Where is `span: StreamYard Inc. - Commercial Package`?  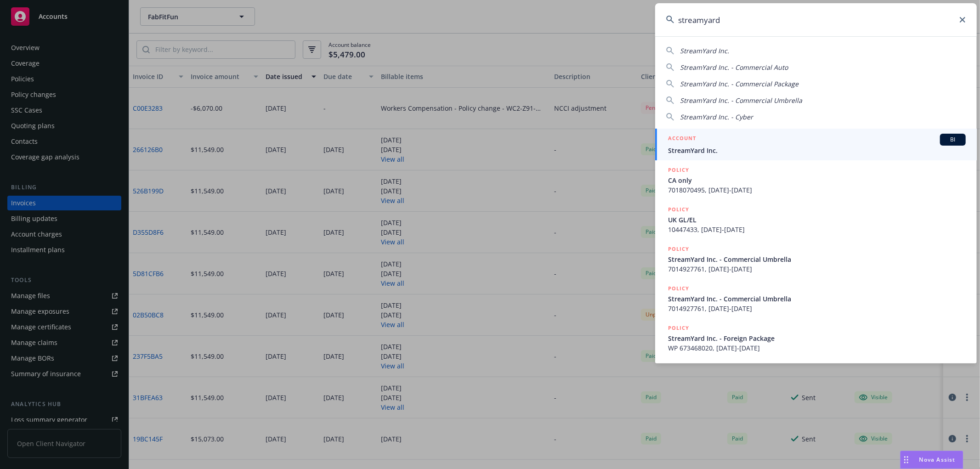
span: StreamYard Inc. - Commercial Package is located at coordinates (739, 84).